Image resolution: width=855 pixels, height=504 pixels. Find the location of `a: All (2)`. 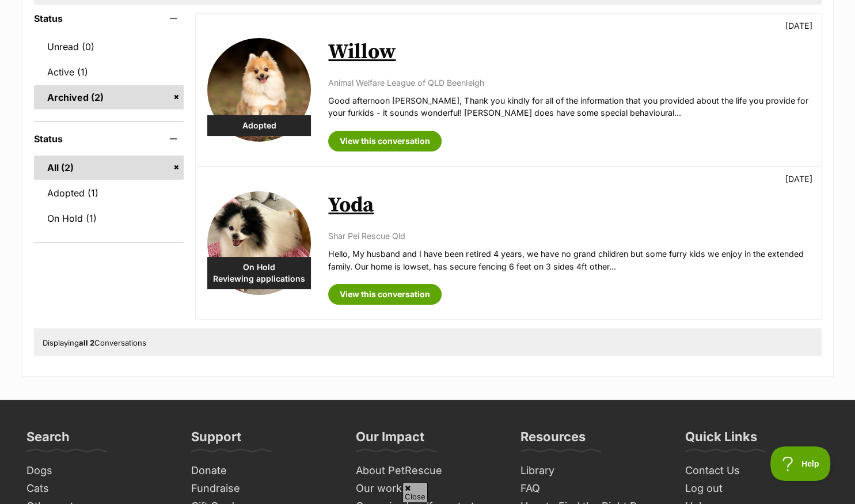

a: All (2) is located at coordinates (109, 168).